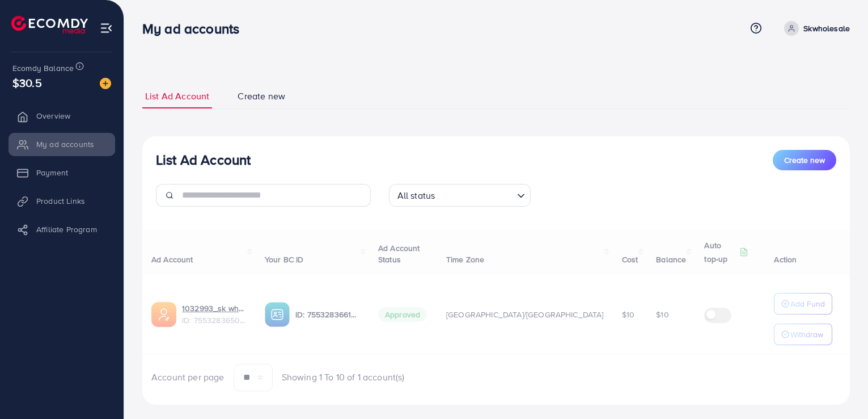 This screenshot has width=868, height=419. I want to click on span: All status, so click(416, 195).